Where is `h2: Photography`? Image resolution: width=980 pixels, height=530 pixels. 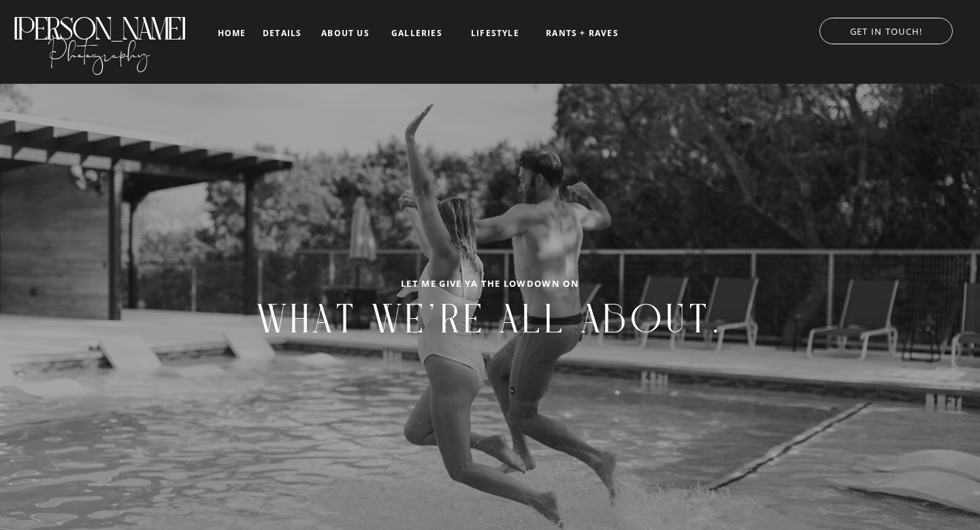
h2: Photography is located at coordinates (98, 49).